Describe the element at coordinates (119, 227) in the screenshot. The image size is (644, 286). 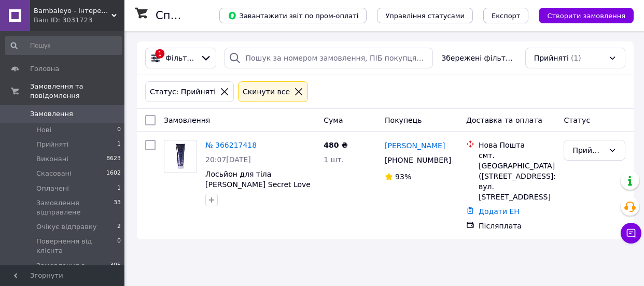
I see `span: 2` at that location.